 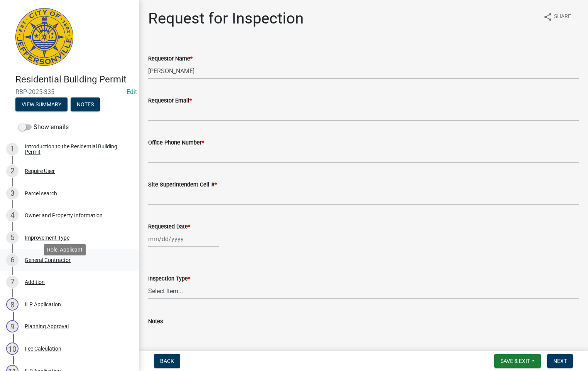 I want to click on wm-modal-confirm: Notes, so click(x=85, y=105).